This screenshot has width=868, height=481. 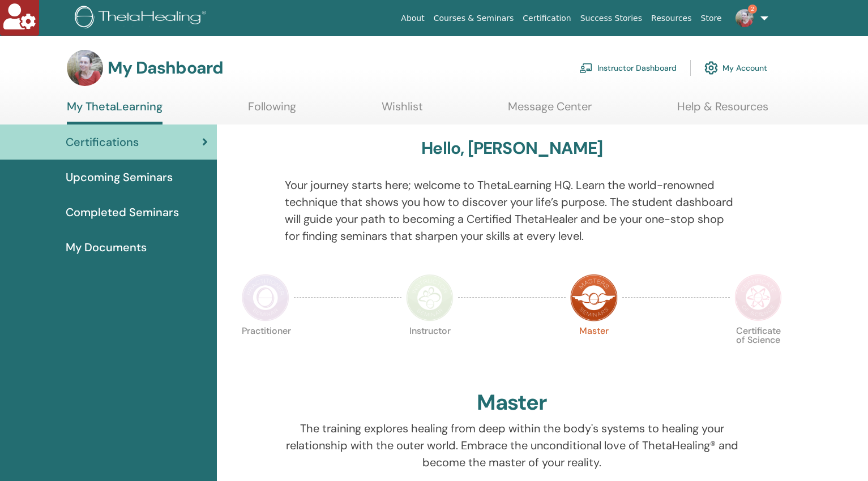 I want to click on p: Certificate of Science, so click(x=759, y=350).